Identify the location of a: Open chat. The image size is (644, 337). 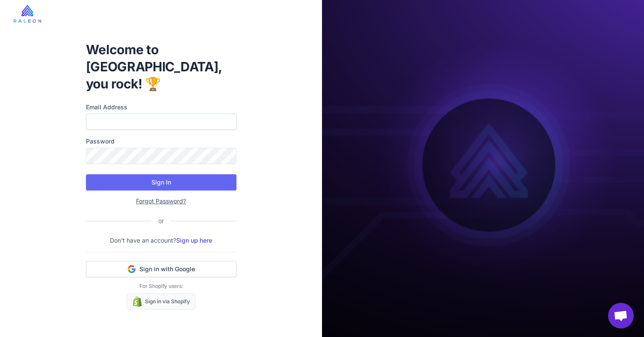
(620, 316).